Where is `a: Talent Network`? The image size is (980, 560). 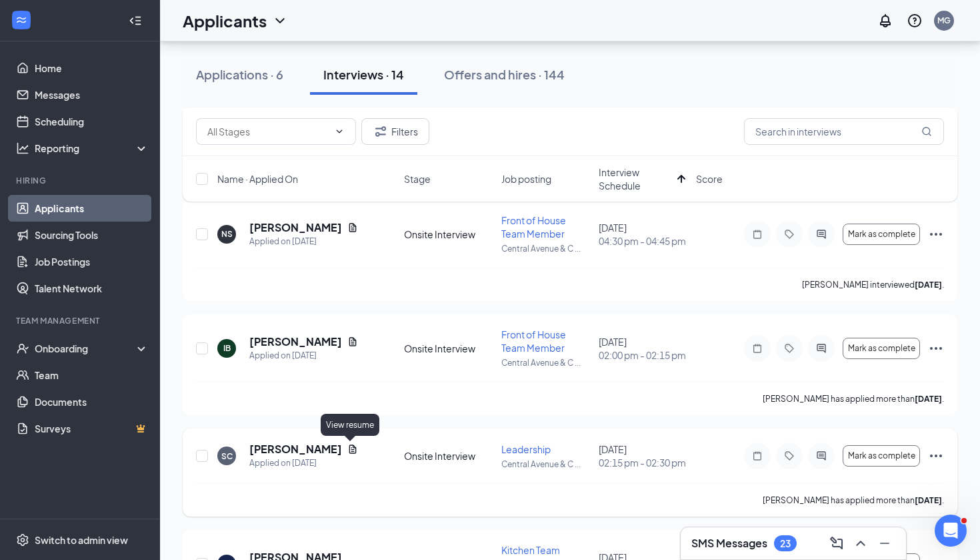 a: Talent Network is located at coordinates (91, 288).